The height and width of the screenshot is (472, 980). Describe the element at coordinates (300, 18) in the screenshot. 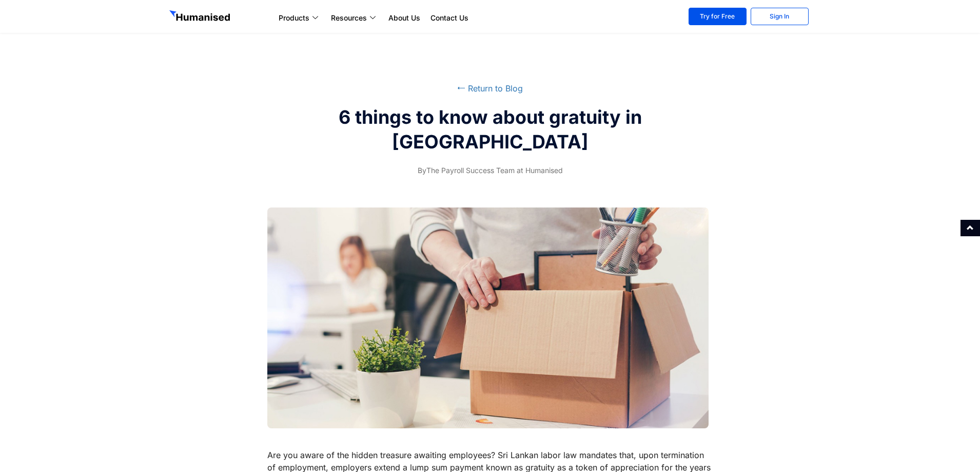

I see `a: Products` at that location.